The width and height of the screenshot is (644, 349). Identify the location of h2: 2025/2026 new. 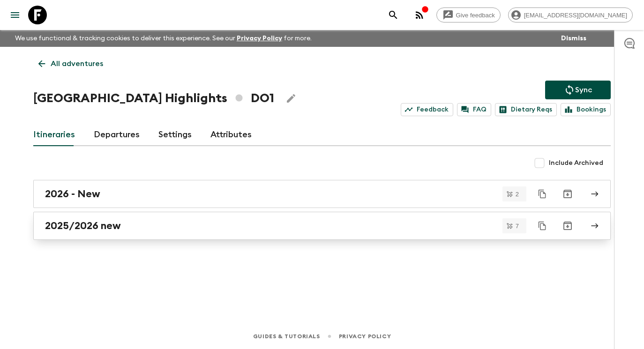
(83, 226).